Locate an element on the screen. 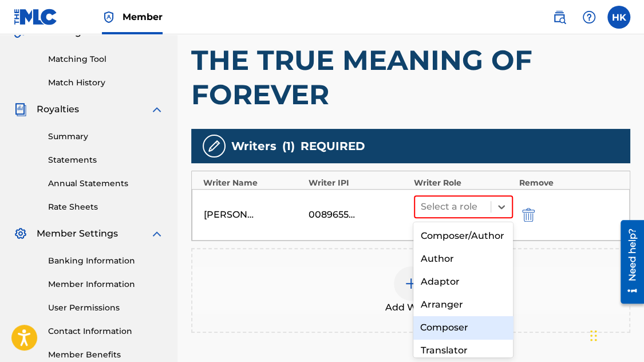 This screenshot has height=362, width=644. a: Annual Statements is located at coordinates (106, 183).